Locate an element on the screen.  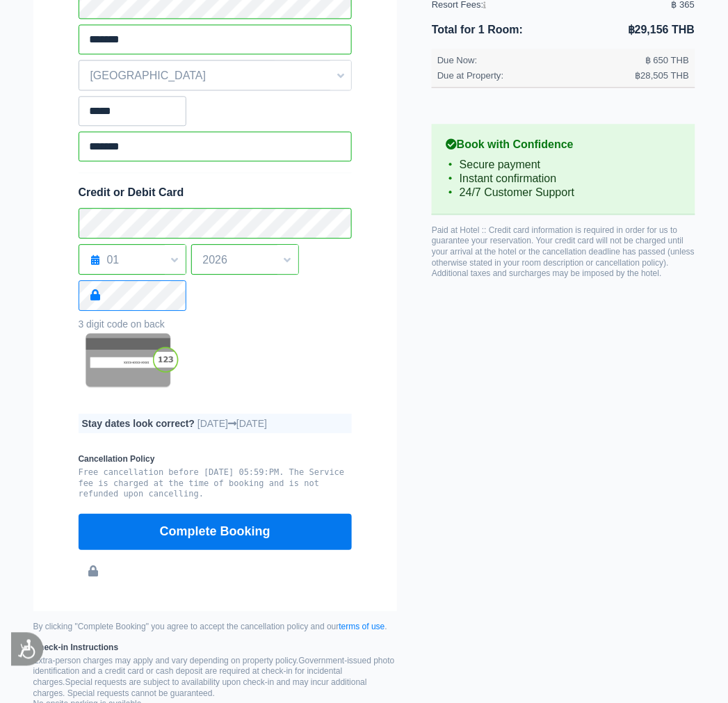
span: Paid at Hotel :: Credit card information is required in order for us to guarantee your reservatio... is located at coordinates (563, 252).